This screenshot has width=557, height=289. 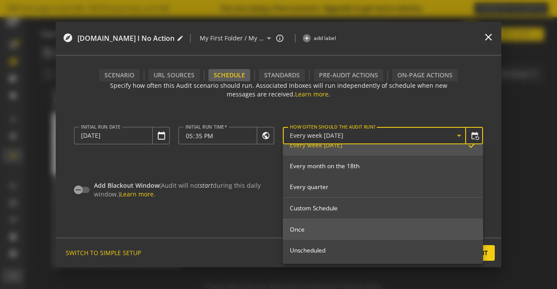 What do you see at coordinates (383, 166) in the screenshot?
I see `span: Every month on the 18th` at bounding box center [383, 166].